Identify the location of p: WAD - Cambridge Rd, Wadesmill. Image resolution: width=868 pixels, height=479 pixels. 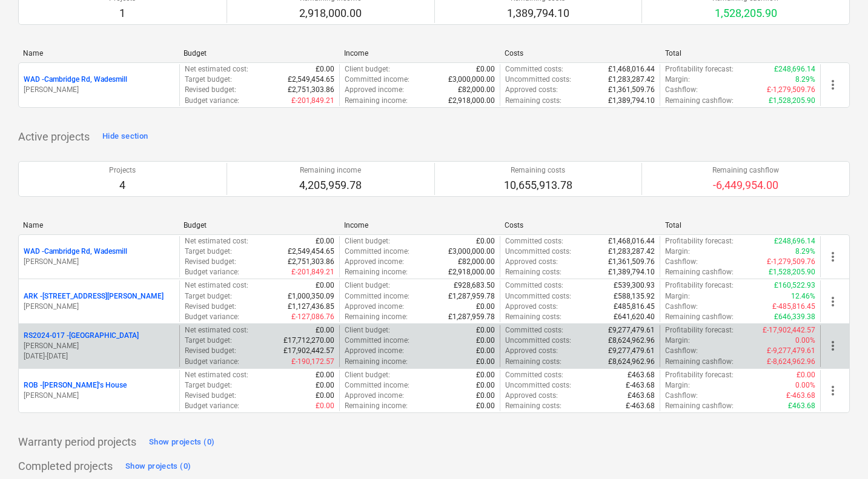
(75, 251).